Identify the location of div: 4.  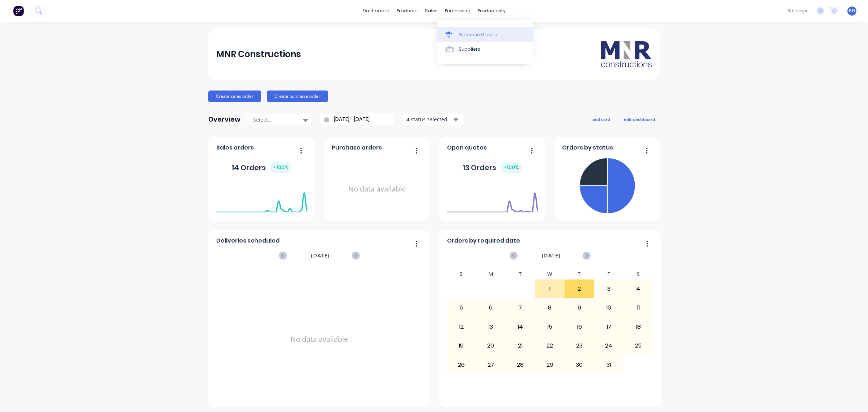
(638, 289).